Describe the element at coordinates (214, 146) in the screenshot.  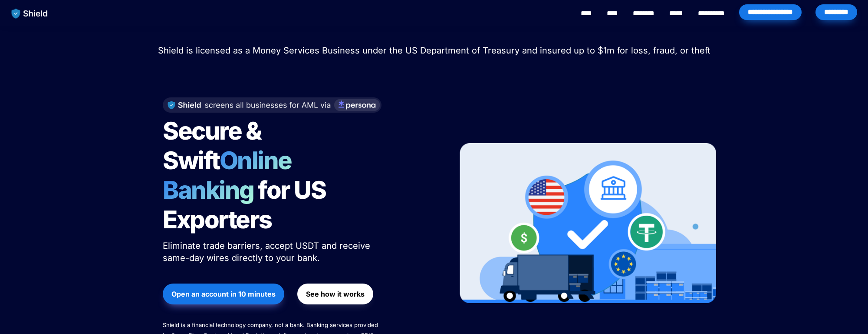
I see `span: Secure & Swift` at that location.